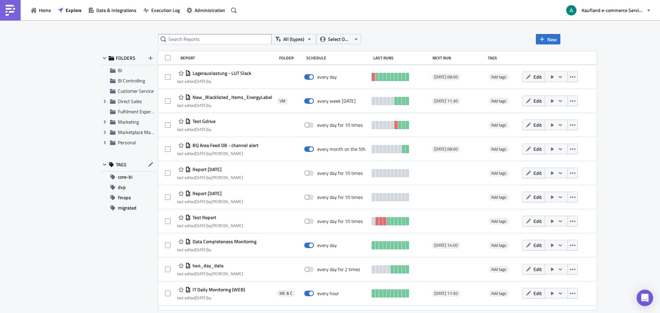  I want to click on button: Explore, so click(69, 10).